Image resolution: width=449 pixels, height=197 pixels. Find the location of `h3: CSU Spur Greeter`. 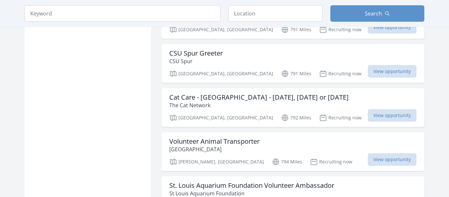

h3: CSU Spur Greeter is located at coordinates (196, 53).